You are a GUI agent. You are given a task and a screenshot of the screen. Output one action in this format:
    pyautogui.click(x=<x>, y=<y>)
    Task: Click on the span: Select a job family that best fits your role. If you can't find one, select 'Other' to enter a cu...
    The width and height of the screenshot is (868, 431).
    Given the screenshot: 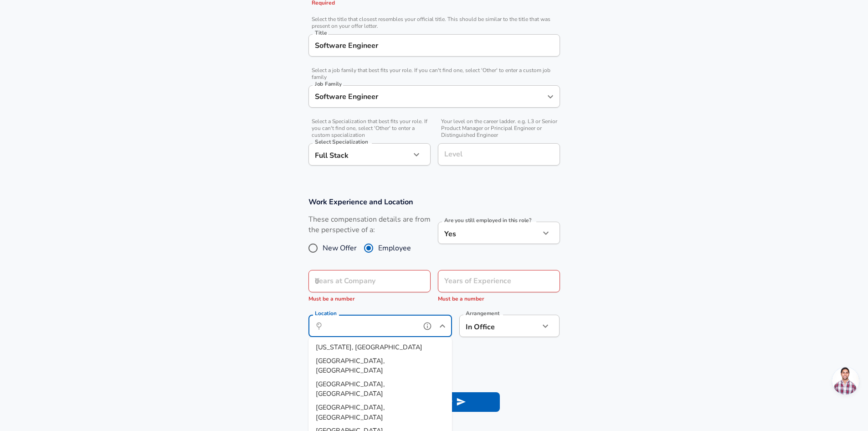 What is the action you would take?
    pyautogui.click(x=434, y=74)
    